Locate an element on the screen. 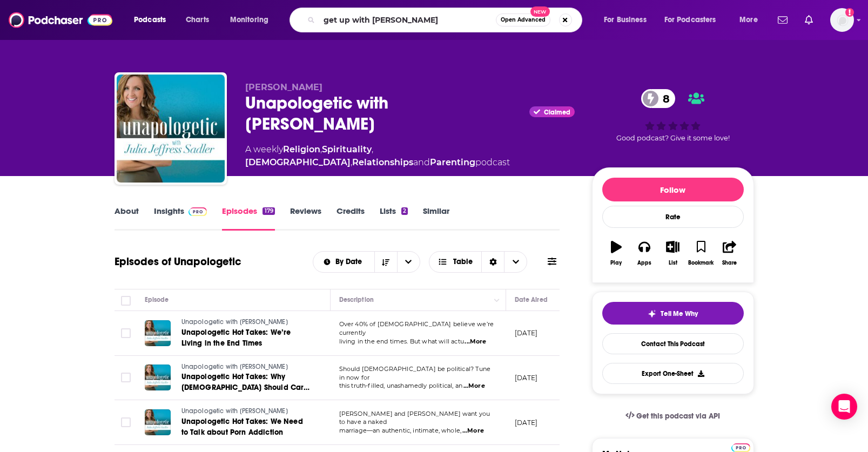 This screenshot has width=868, height=452. a: About is located at coordinates (126, 219).